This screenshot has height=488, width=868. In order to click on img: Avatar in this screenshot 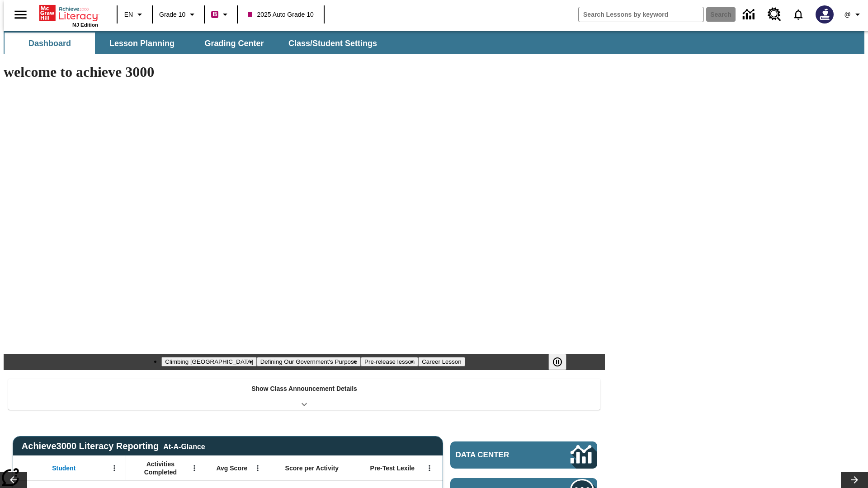, I will do `click(825, 14)`.